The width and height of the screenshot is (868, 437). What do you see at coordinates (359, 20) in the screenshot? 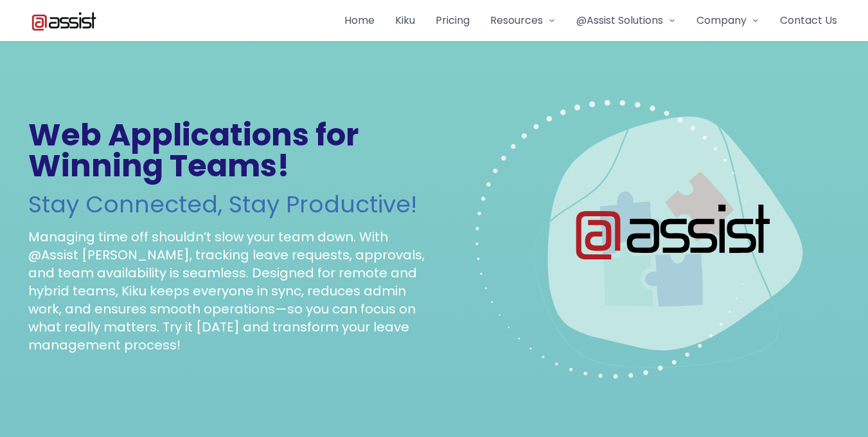
I see `a: Home` at bounding box center [359, 20].